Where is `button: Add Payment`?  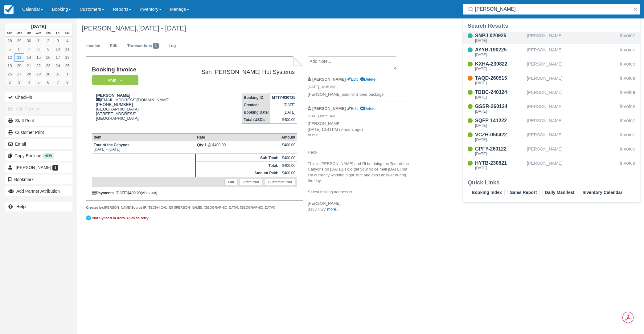
button: Add Payment is located at coordinates (39, 109).